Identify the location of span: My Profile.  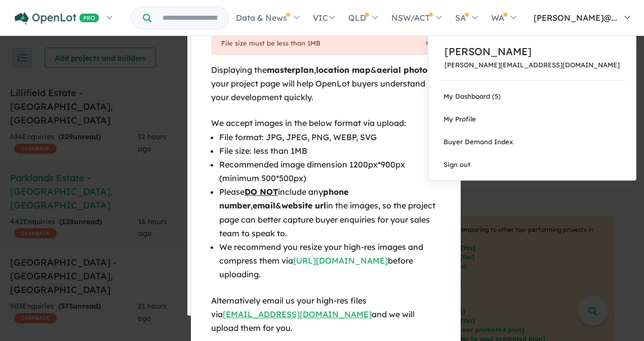
(460, 119).